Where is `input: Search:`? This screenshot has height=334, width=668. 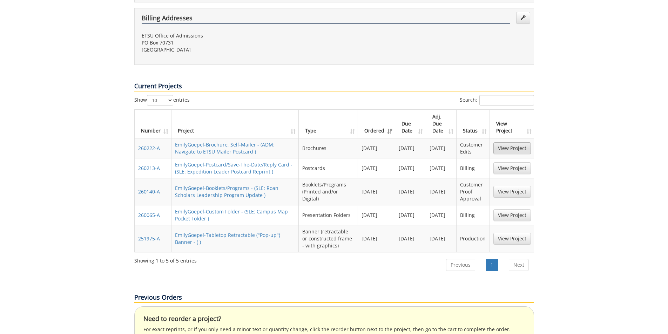
input: Search: is located at coordinates (507, 100).